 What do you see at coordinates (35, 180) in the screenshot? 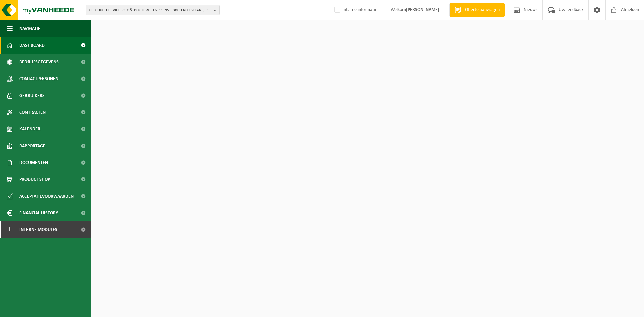
I see `span: Product Shop` at bounding box center [35, 180].